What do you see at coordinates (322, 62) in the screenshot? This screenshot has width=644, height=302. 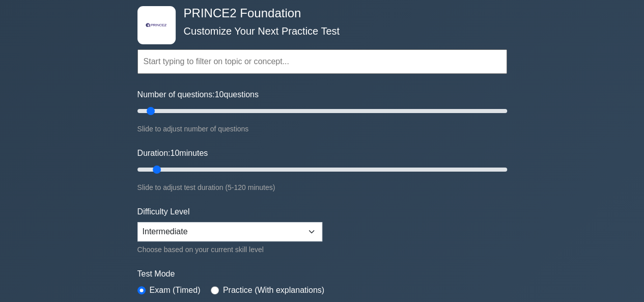 I see `input: Start typing to filter on topic or concept...` at bounding box center [322, 62].